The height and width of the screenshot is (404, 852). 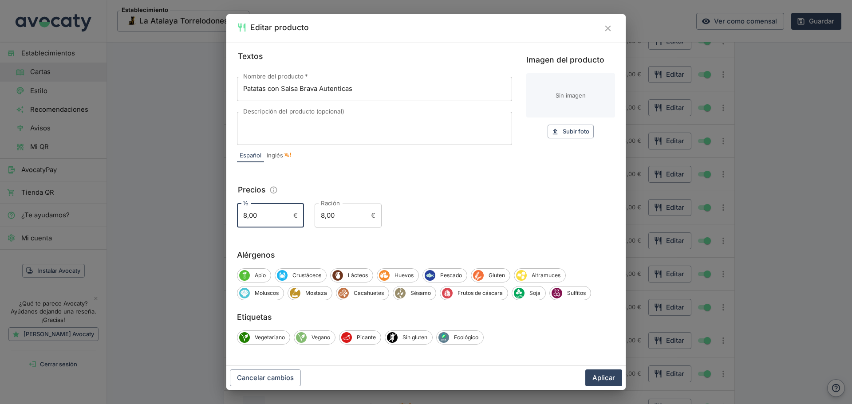 What do you see at coordinates (540, 276) in the screenshot?
I see `div: AltramucesAltramuces` at bounding box center [540, 276].